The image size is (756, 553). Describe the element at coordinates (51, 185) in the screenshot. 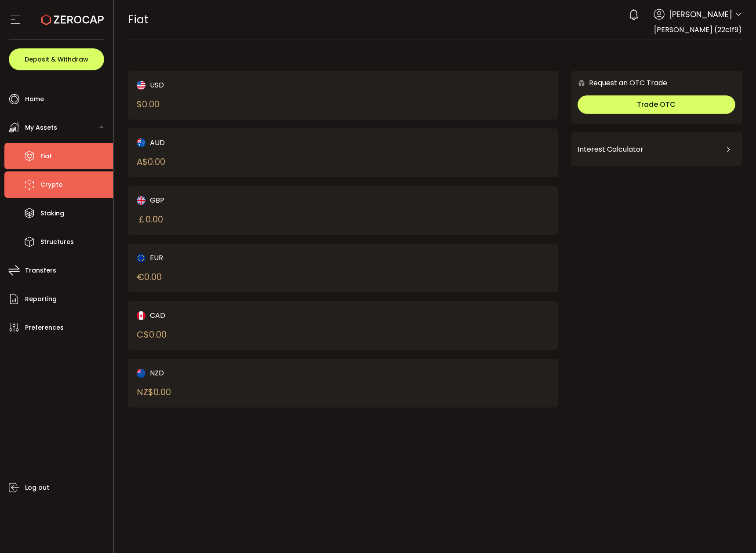

I see `span: Crypto` at that location.